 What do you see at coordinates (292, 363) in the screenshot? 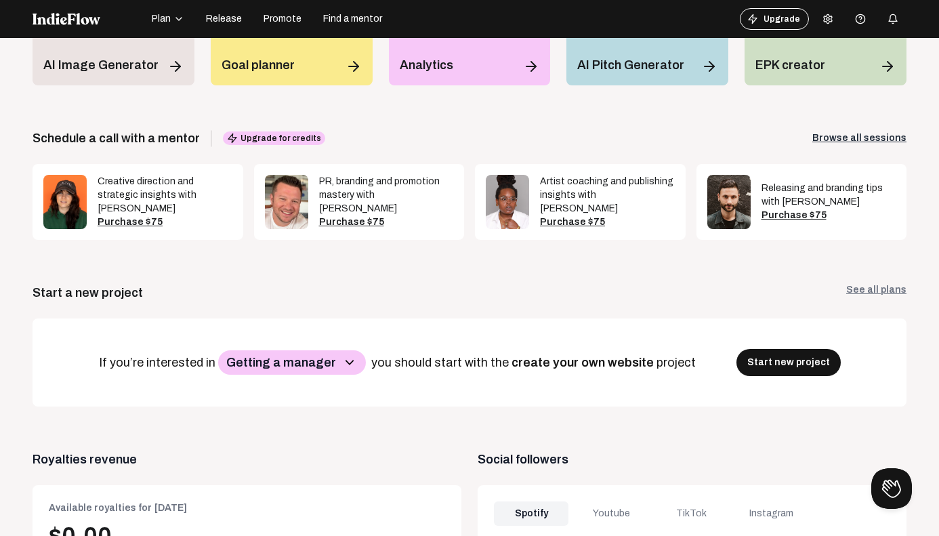
I see `button: Getting a manager` at bounding box center [292, 363].